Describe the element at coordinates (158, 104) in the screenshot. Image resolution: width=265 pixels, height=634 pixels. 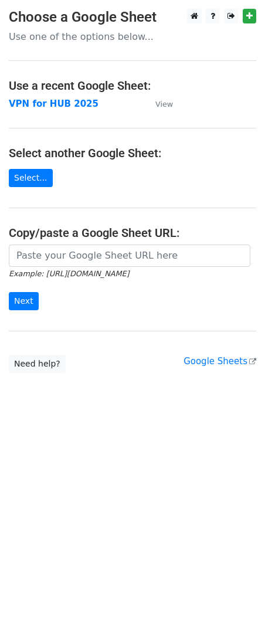
I see `a: View` at that location.